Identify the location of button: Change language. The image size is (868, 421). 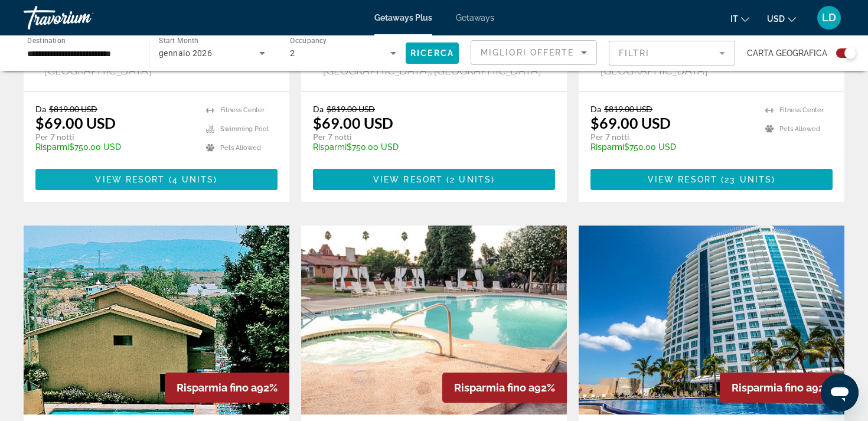
(740, 19).